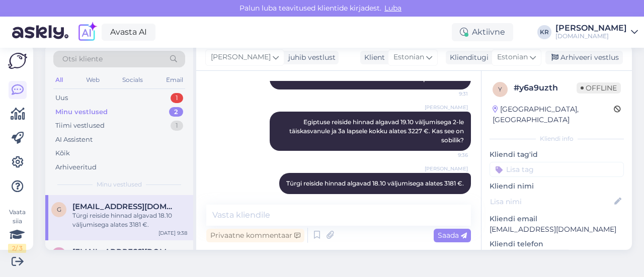 The height and width of the screenshot is (277, 644). Describe the element at coordinates (377, 131) in the screenshot. I see `span: Egiptuse reiside hinnad algavad 19.10 väljumisega 2-le täiskasvanule ja 3a lapsele kokku alates 3...` at that location.